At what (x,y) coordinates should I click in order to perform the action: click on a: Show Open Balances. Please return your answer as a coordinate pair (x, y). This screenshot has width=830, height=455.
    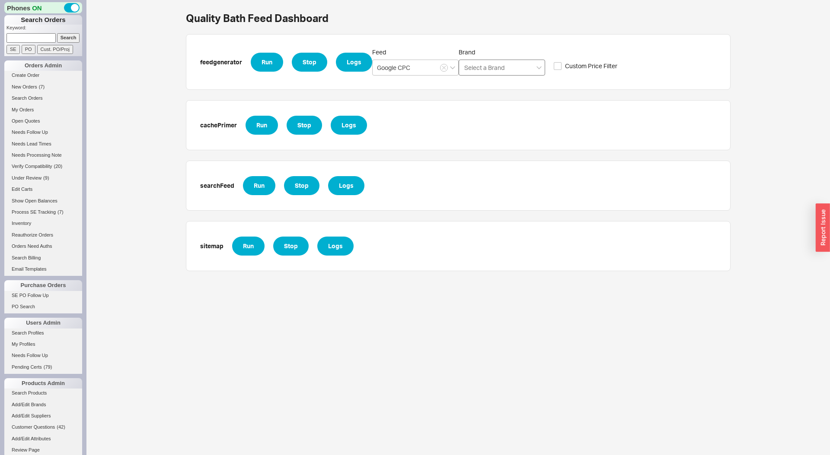
    Looking at the image, I should click on (43, 201).